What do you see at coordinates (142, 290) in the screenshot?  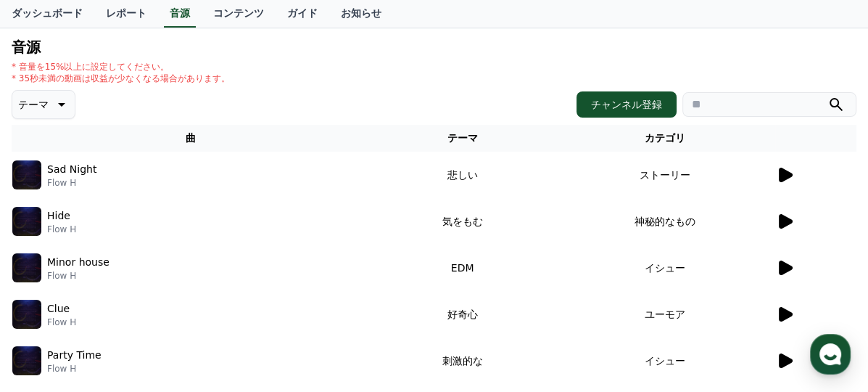 I see `a: Messages` at bounding box center [142, 290].